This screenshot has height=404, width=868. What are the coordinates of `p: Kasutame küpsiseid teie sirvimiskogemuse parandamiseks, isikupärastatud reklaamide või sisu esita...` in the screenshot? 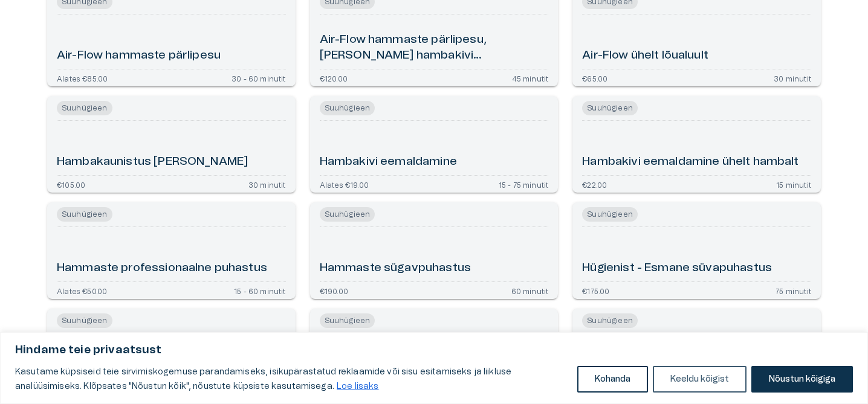 It's located at (292, 379).